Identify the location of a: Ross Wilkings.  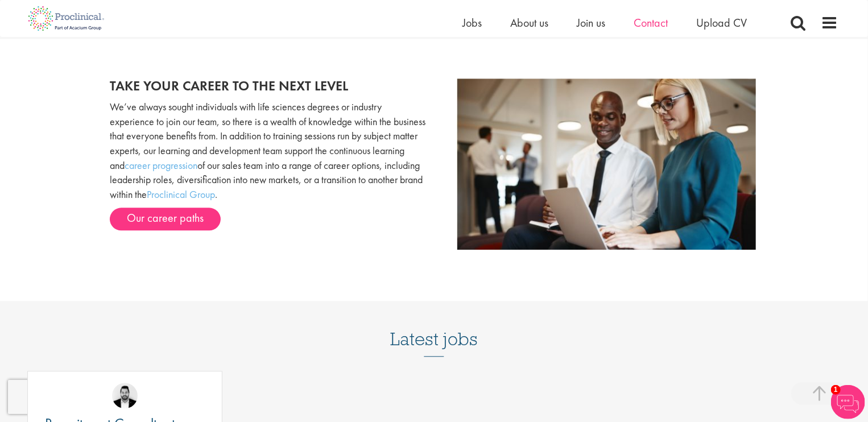
(125, 396).